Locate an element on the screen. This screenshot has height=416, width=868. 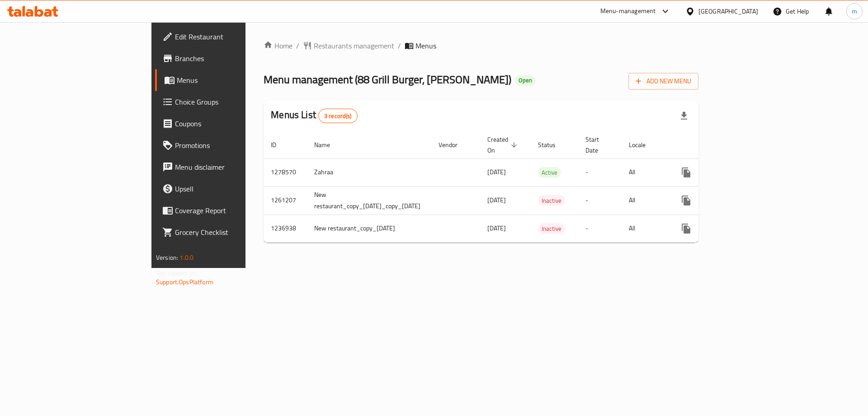
span: 1.0.0 is located at coordinates (186, 257).